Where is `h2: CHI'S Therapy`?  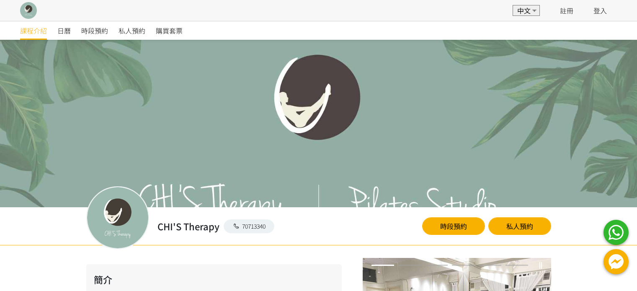 h2: CHI'S Therapy is located at coordinates (188, 226).